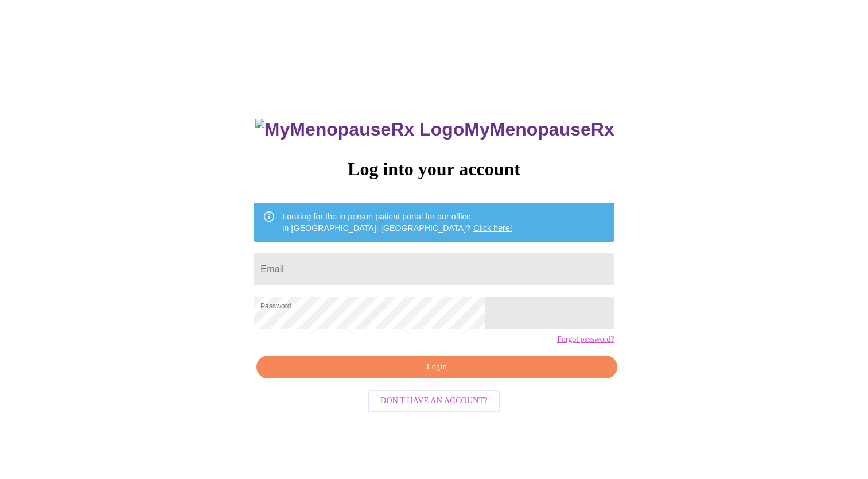 This screenshot has height=479, width=868. I want to click on button: Don't have an account?, so click(433, 401).